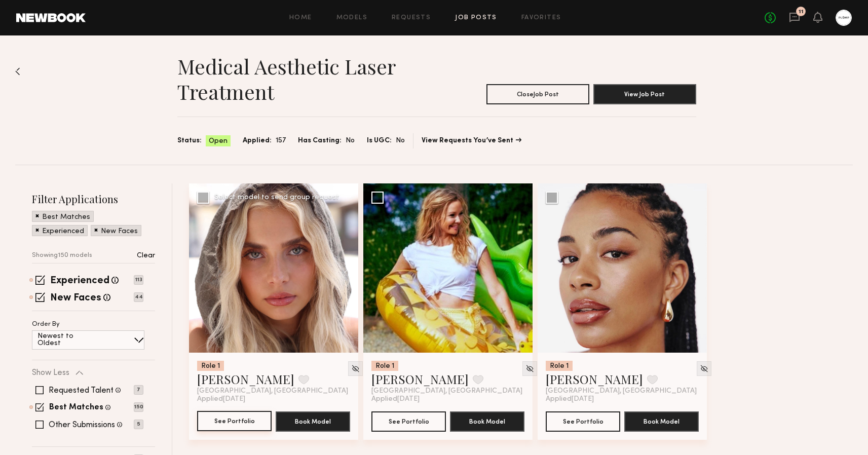  Describe the element at coordinates (82, 425) in the screenshot. I see `label: Other Submissions` at that location.